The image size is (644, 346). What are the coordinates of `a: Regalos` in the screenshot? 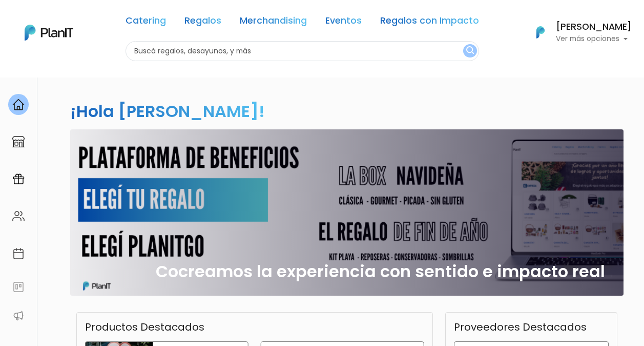 It's located at (203, 22).